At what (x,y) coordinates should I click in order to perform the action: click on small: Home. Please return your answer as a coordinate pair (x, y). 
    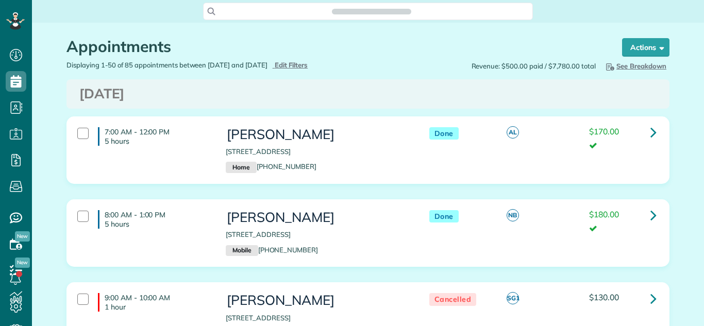
    Looking at the image, I should click on (241, 167).